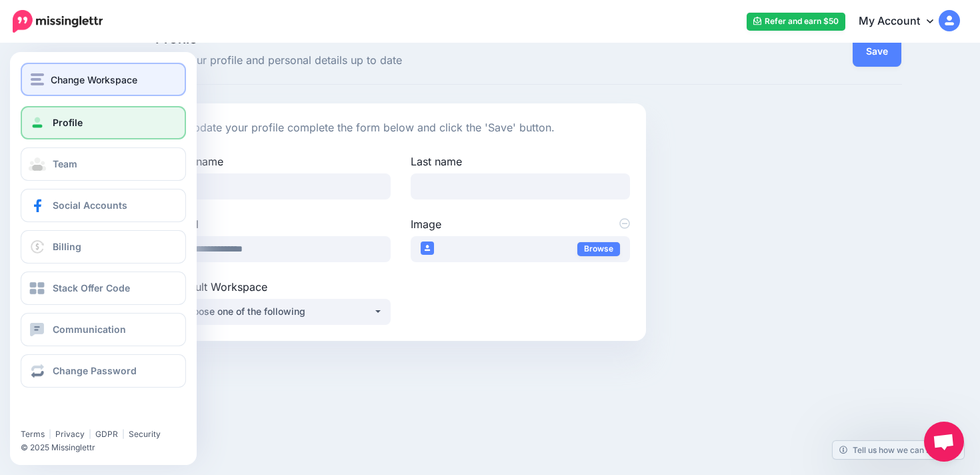 This screenshot has width=980, height=475. I want to click on img: user_default_image_thumb.png, so click(427, 248).